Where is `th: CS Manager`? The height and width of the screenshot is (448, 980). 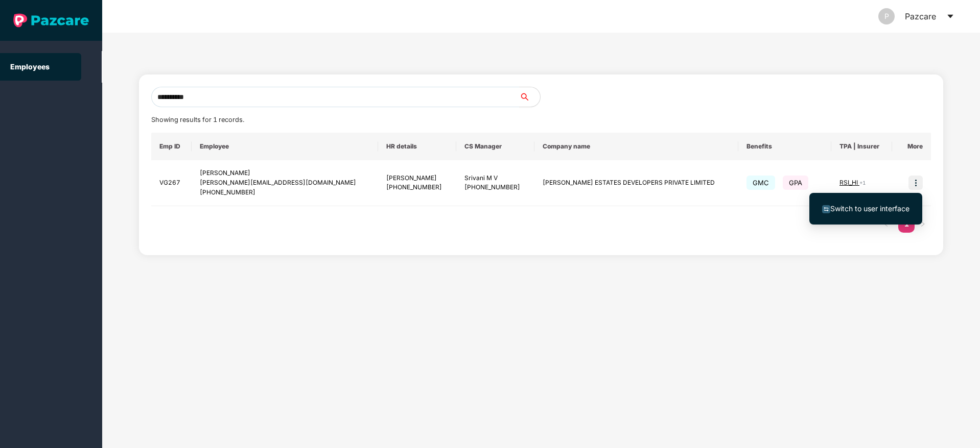 th: CS Manager is located at coordinates (495, 146).